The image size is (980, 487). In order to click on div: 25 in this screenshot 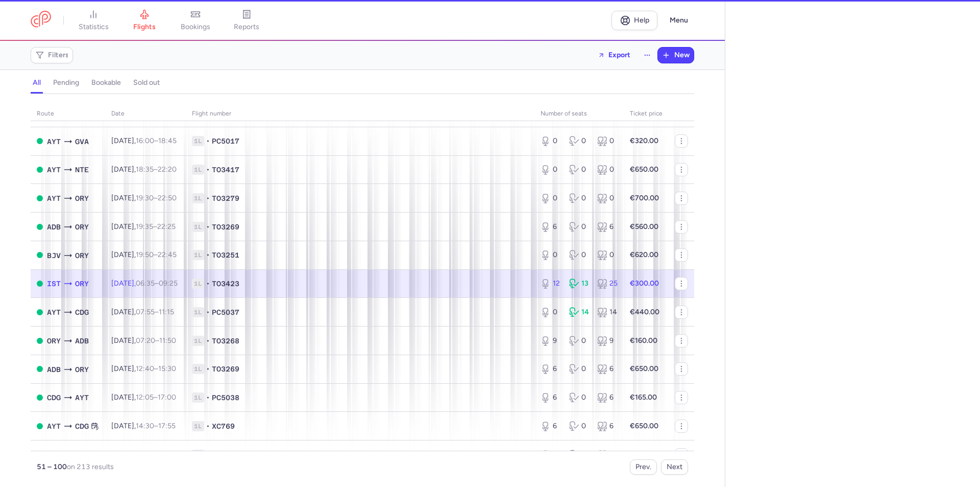, I will do `click(607, 284)`.